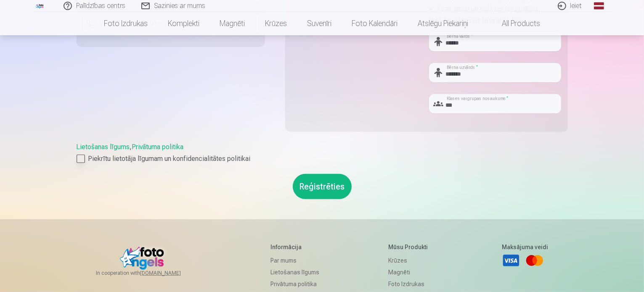 This screenshot has width=644, height=292. Describe the element at coordinates (514, 23) in the screenshot. I see `a: All products` at that location.